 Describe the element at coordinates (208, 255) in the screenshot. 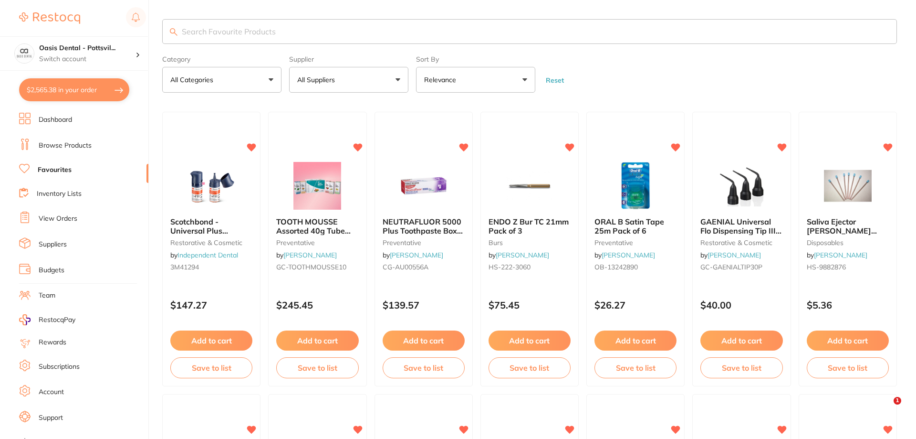

I see `a: Independent Dental` at that location.